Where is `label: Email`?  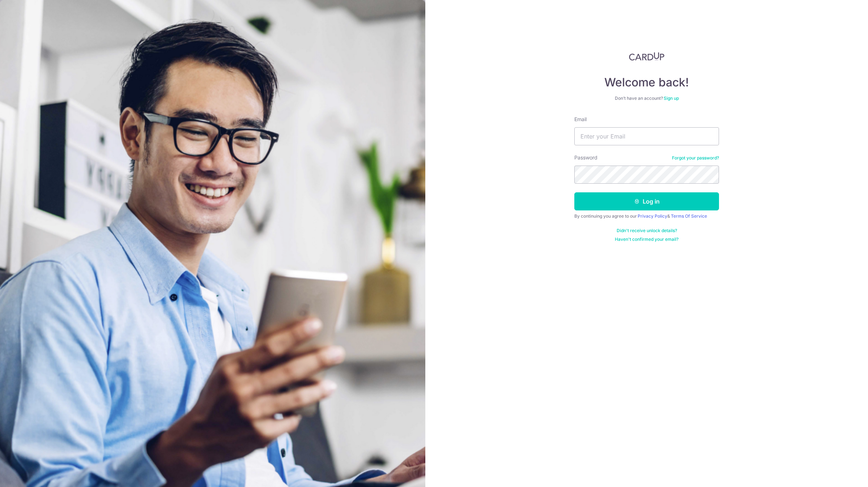 label: Email is located at coordinates (581, 119).